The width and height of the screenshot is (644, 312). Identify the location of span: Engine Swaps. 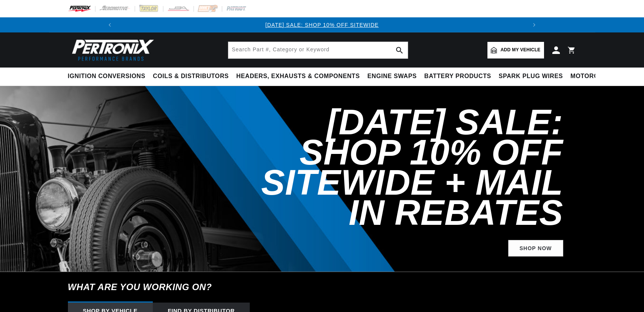
(392, 76).